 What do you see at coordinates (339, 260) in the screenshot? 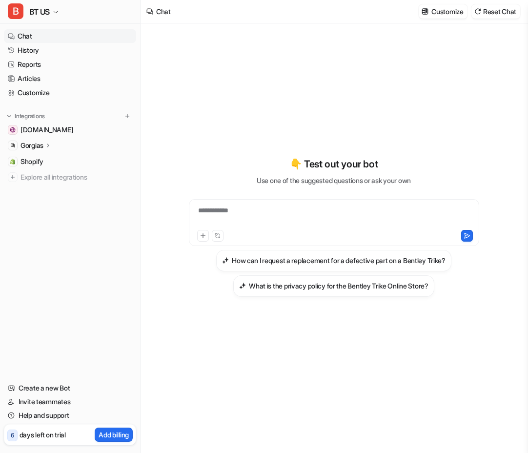
I see `h3: How can I request a replacement for a defective part on a Bentley Trike?` at bounding box center [339, 260].